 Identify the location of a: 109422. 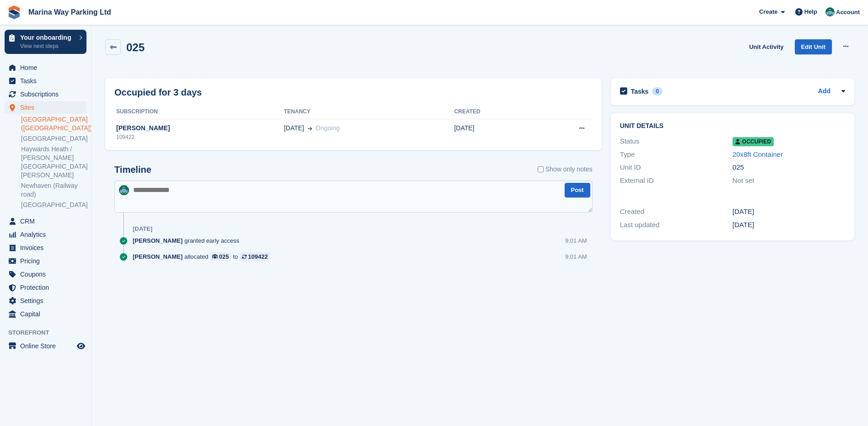
(255, 256).